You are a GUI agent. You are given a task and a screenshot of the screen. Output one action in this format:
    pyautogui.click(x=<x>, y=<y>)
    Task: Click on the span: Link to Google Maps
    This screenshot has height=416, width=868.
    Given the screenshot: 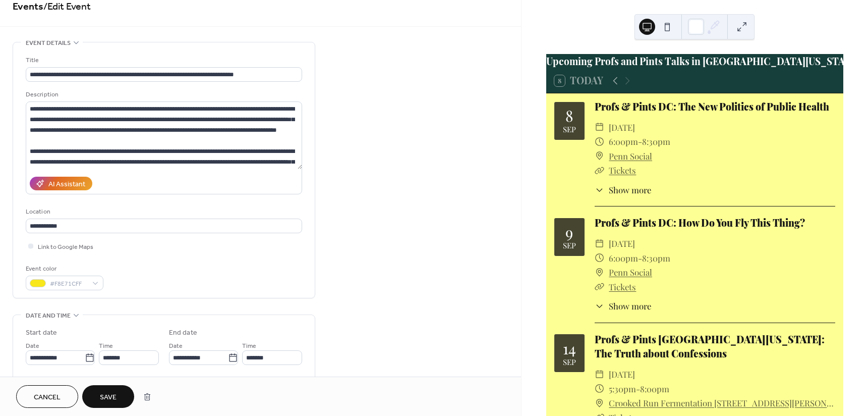 What is the action you would take?
    pyautogui.click(x=65, y=247)
    